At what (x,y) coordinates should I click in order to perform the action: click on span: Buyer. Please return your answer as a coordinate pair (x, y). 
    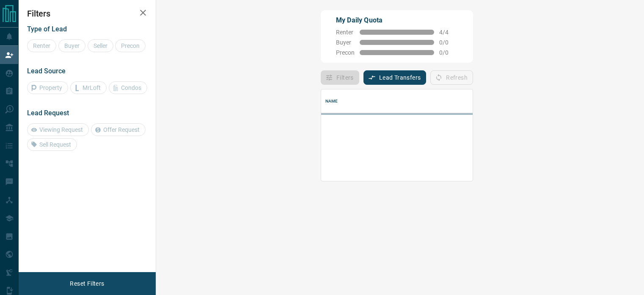
    Looking at the image, I should click on (345, 42).